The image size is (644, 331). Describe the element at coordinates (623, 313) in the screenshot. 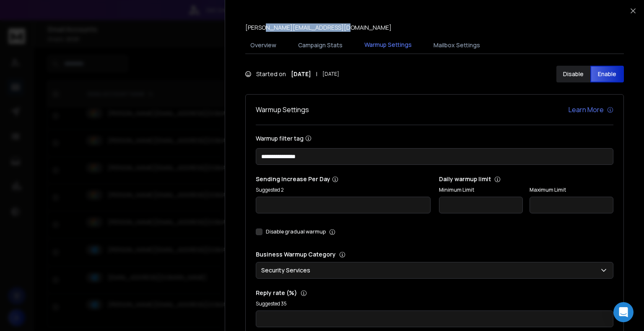

I see `div: Open Intercom Messenger` at that location.